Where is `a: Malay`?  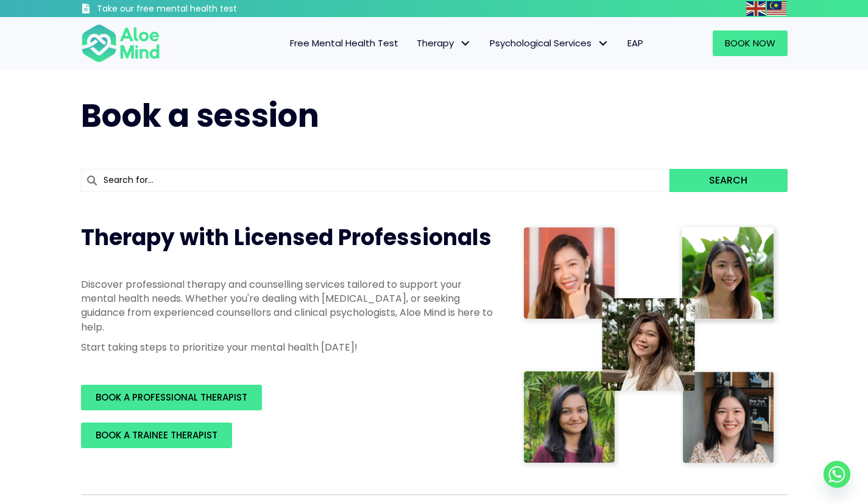
a: Malay is located at coordinates (777, 8).